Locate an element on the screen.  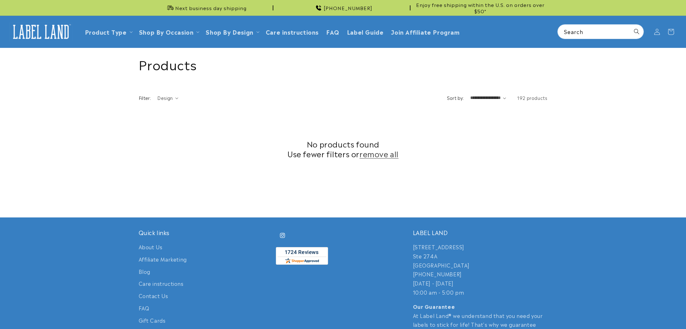
a: Affiliate Marketing is located at coordinates (163, 259).